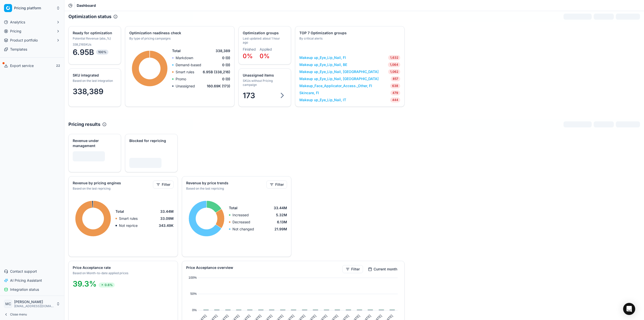  What do you see at coordinates (84, 124) in the screenshot?
I see `h2: Pricing results` at bounding box center [84, 124].